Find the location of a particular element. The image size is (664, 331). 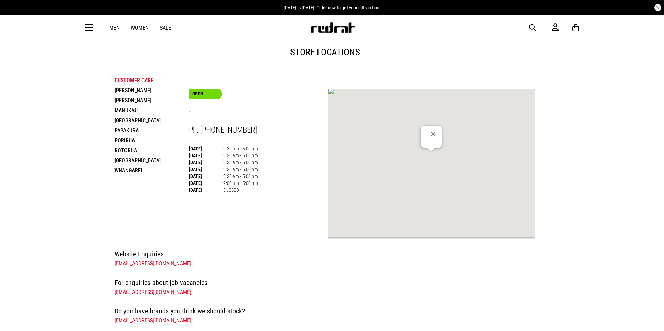

td: CLOSED is located at coordinates (241, 190).